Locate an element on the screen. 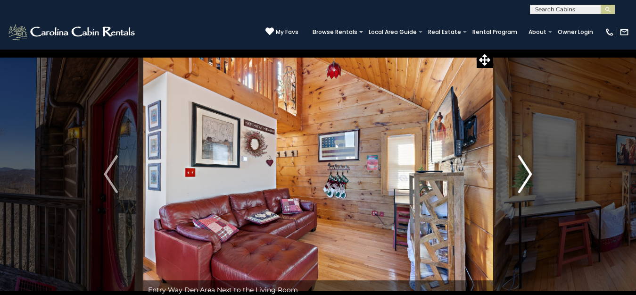 The image size is (636, 295). a: About is located at coordinates (538, 32).